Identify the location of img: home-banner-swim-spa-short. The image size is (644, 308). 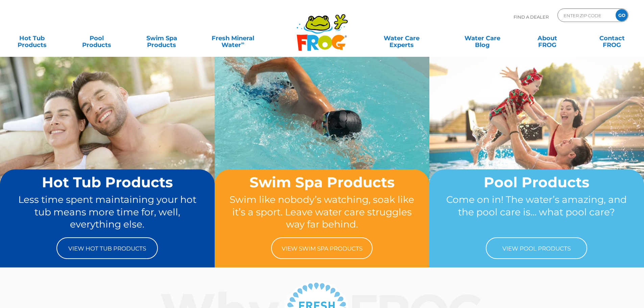
(322, 137).